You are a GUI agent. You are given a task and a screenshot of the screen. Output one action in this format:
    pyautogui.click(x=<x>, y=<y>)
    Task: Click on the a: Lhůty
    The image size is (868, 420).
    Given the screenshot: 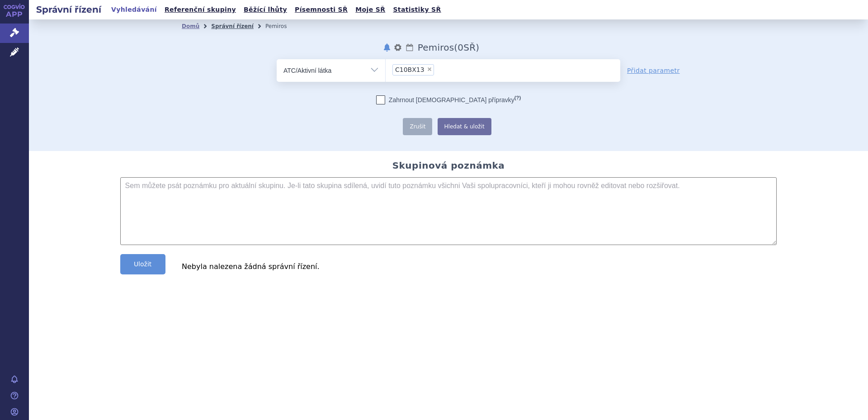 What is the action you would take?
    pyautogui.click(x=410, y=48)
    